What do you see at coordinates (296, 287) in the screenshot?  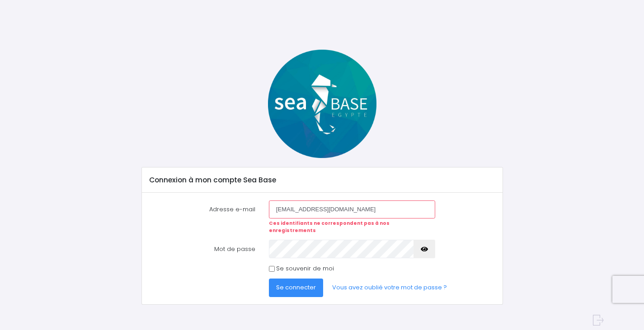 I see `span: Se connecter` at bounding box center [296, 287].